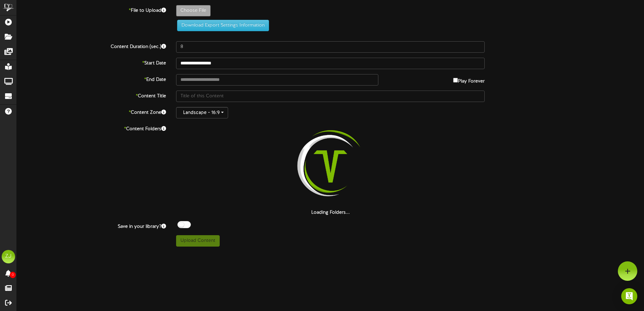 The image size is (644, 311). Describe the element at coordinates (91, 111) in the screenshot. I see `label: Content Zone` at that location.